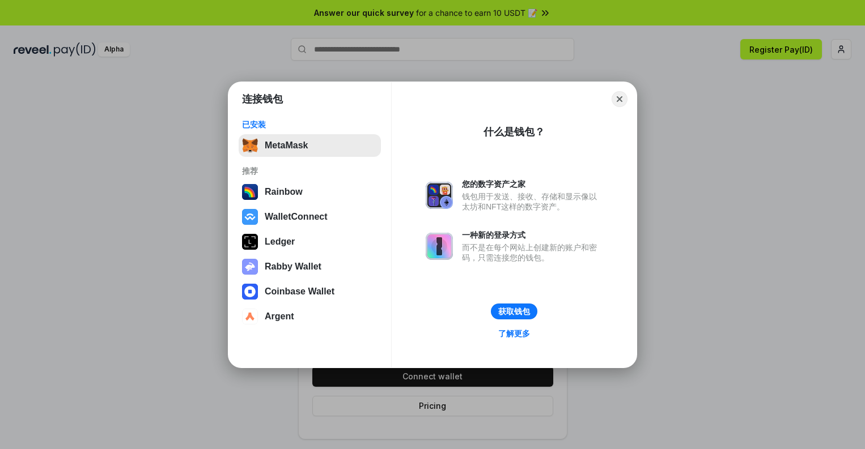 The height and width of the screenshot is (449, 865). What do you see at coordinates (532, 253) in the screenshot?
I see `div: 而不是在每个网站上创建新的账户和密码，只需连接您的钱包。` at bounding box center [532, 253].